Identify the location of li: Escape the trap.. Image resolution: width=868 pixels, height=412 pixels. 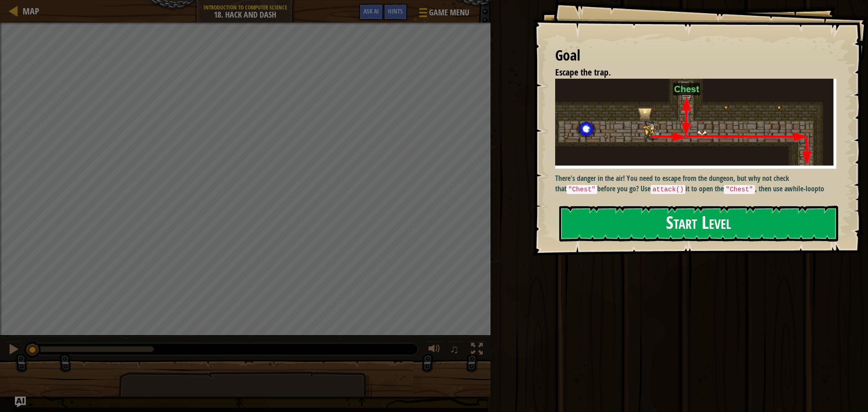
(689, 73).